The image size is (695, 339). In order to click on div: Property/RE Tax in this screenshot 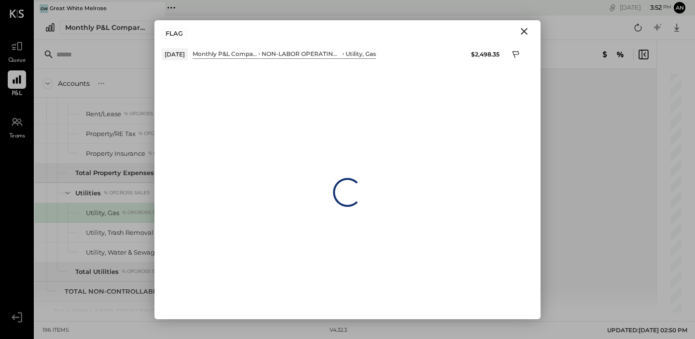, I will do `click(110, 134)`.